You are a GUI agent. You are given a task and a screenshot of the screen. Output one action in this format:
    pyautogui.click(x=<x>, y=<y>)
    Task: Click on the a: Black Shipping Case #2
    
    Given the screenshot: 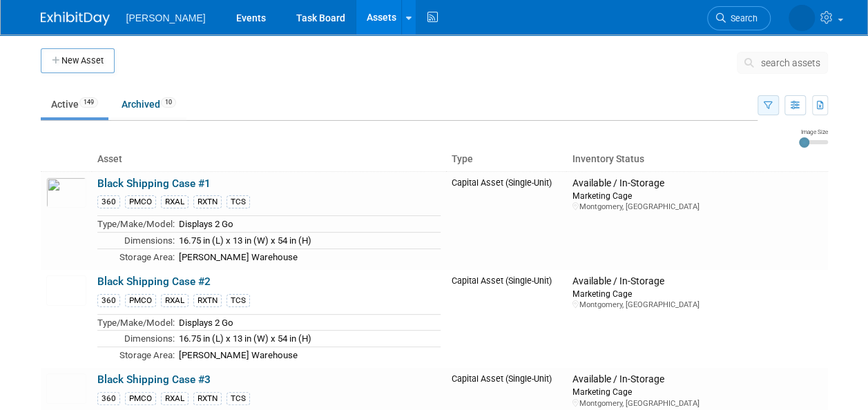 What is the action you would take?
    pyautogui.click(x=154, y=282)
    